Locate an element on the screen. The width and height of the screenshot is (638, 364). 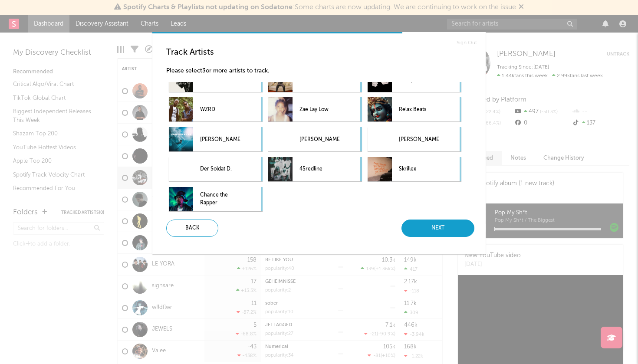
p: Skrillex is located at coordinates (418, 169).